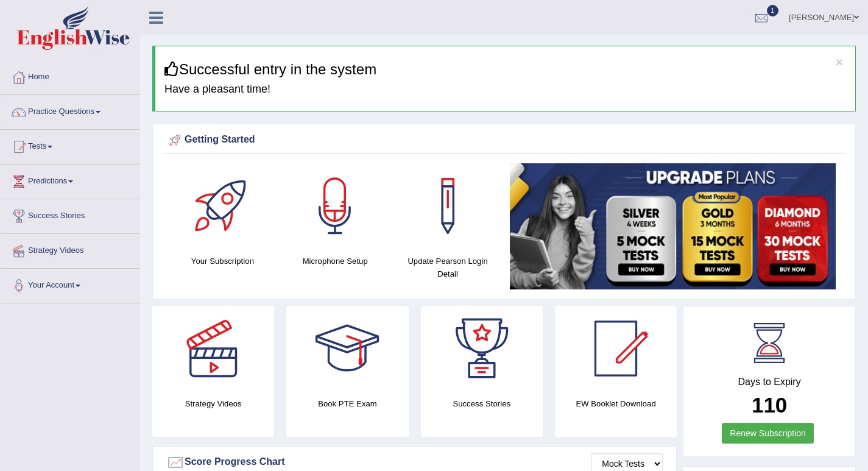 Image resolution: width=868 pixels, height=471 pixels. Describe the element at coordinates (70, 145) in the screenshot. I see `a: Tests` at that location.